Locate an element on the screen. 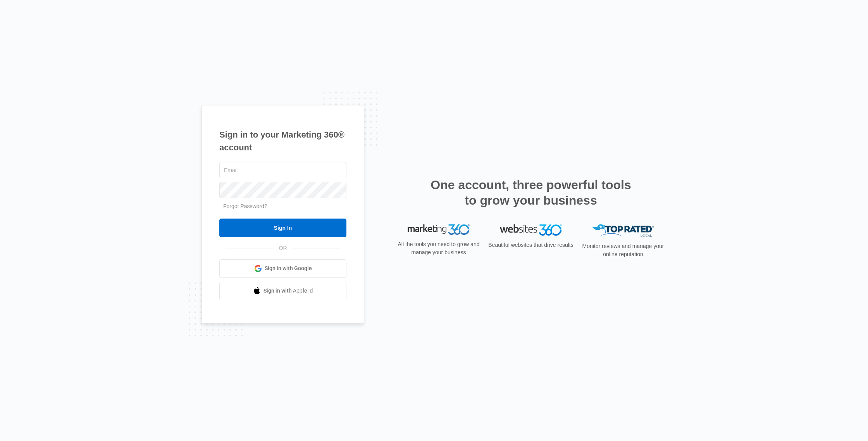 The height and width of the screenshot is (441, 868). span: Sign in with Google is located at coordinates (289, 268).